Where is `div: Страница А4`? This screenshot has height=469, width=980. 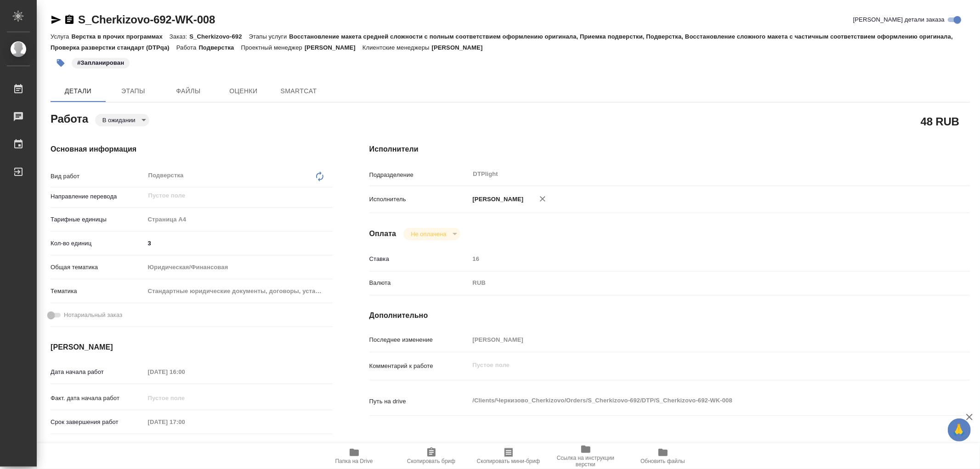
div: Страница А4 is located at coordinates (239, 220).